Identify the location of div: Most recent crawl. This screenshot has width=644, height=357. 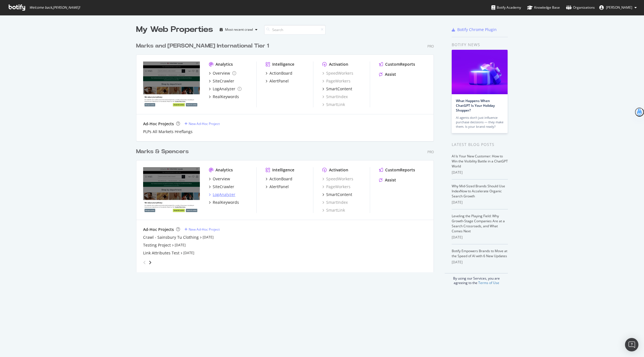
(239, 30).